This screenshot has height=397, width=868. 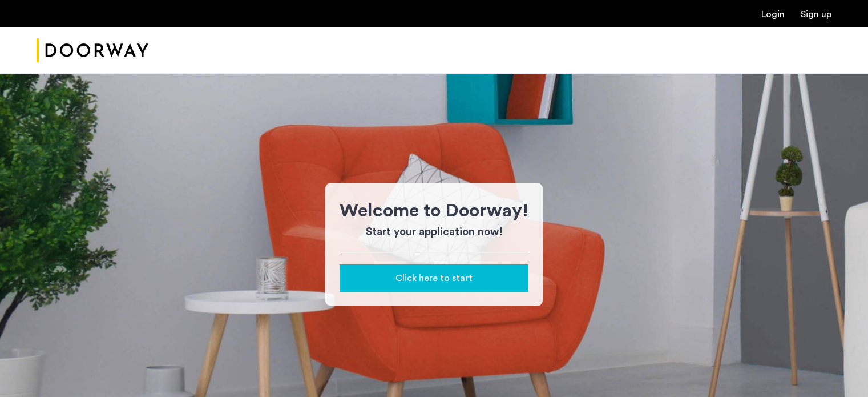 What do you see at coordinates (773, 14) in the screenshot?
I see `a: Login` at bounding box center [773, 14].